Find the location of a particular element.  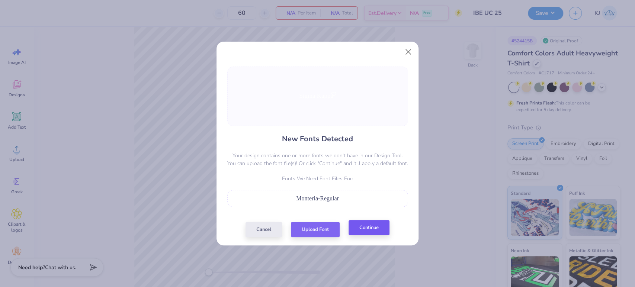

button: Close is located at coordinates (408, 52).